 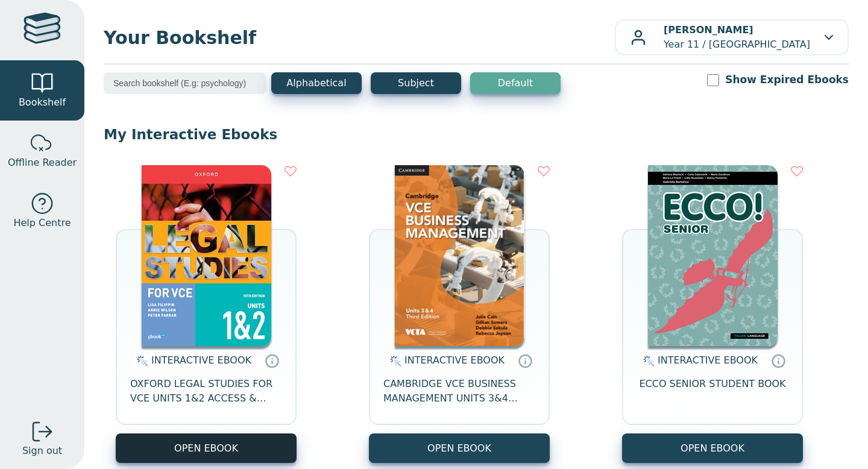 What do you see at coordinates (206, 256) in the screenshot?
I see `img: 4924bd51-7932-4040-9111-bbac42153a36.jpg` at bounding box center [206, 256].